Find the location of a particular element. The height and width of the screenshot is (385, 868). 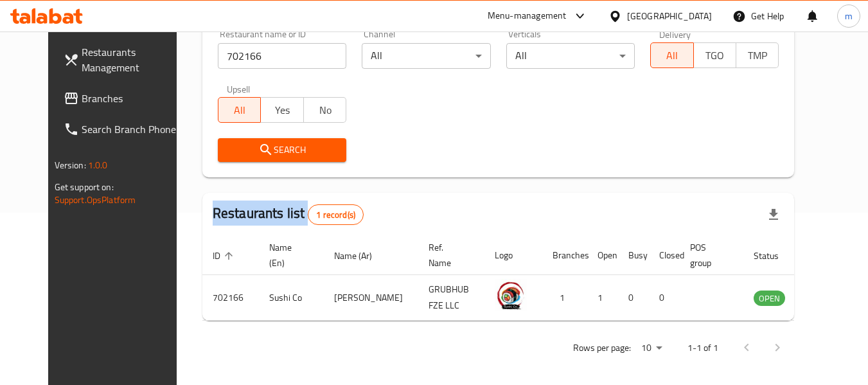

div: Total records count is located at coordinates (336, 215).